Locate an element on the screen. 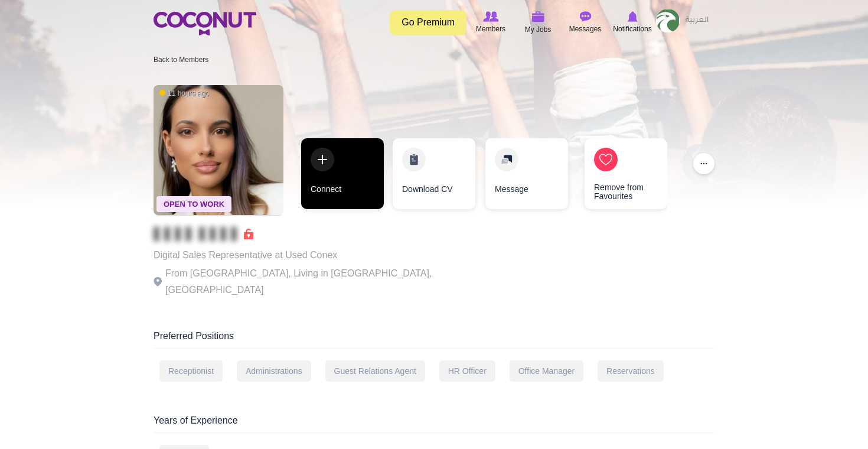 The image size is (868, 449). div: 2 / 4 is located at coordinates (434, 176).